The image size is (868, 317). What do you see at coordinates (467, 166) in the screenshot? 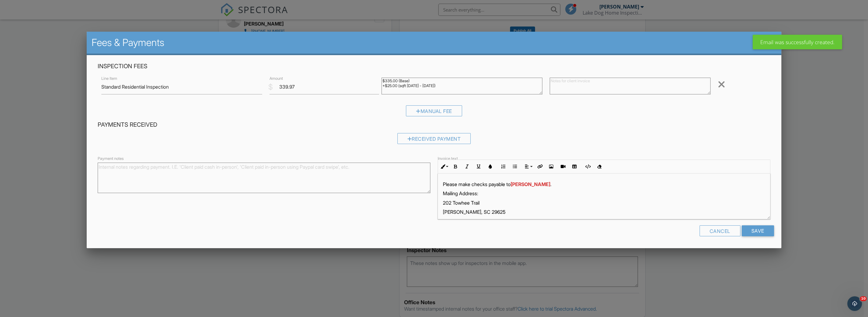
I see `button: Italic (Ctrl+I)` at bounding box center [467, 166].